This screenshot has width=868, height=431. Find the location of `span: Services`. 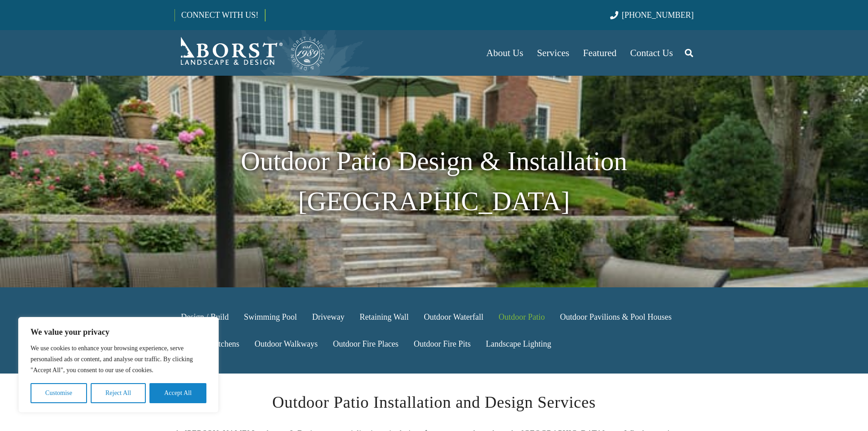

span: Services is located at coordinates (553, 53).